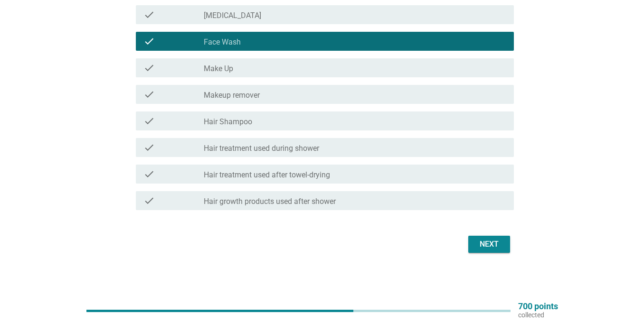 The width and height of the screenshot is (644, 323). Describe the element at coordinates (228, 122) in the screenshot. I see `label: Hair Shampoo` at that location.